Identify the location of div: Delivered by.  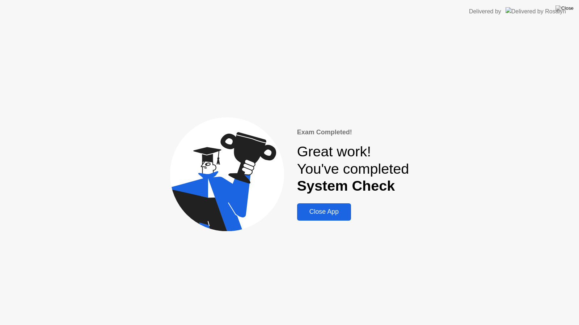
(485, 12).